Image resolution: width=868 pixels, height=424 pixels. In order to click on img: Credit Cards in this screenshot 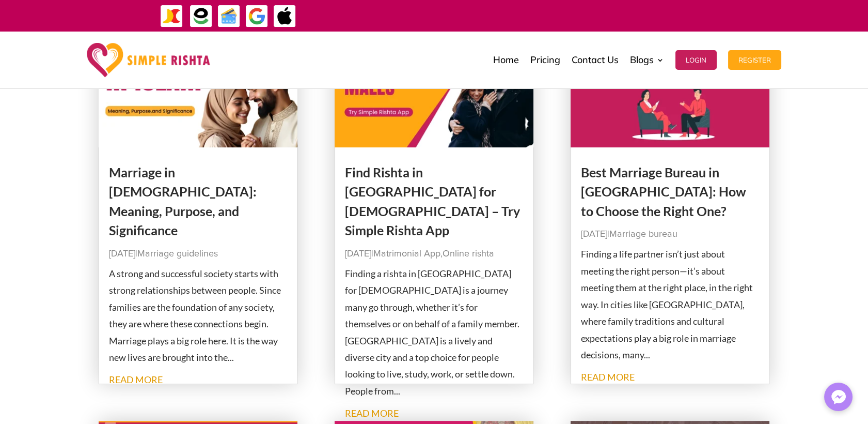, I will do `click(229, 16)`.